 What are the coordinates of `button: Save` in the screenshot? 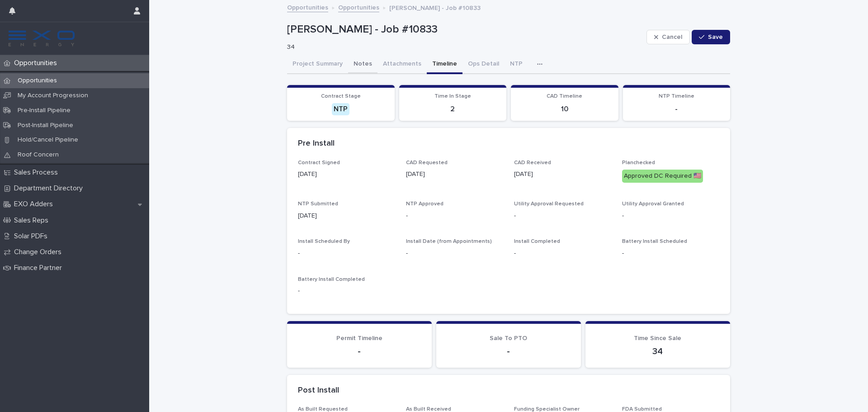 It's located at (711, 37).